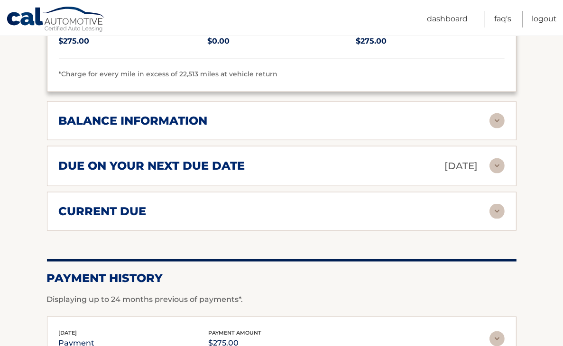  Describe the element at coordinates (152, 166) in the screenshot. I see `h2: due on your next due date` at that location.